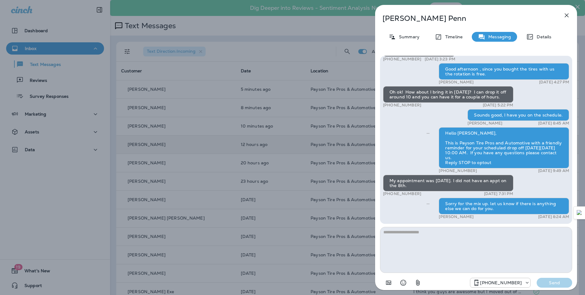 The height and width of the screenshot is (295, 585). What do you see at coordinates (389, 282) in the screenshot?
I see `button: Add in a premade template` at bounding box center [389, 282].